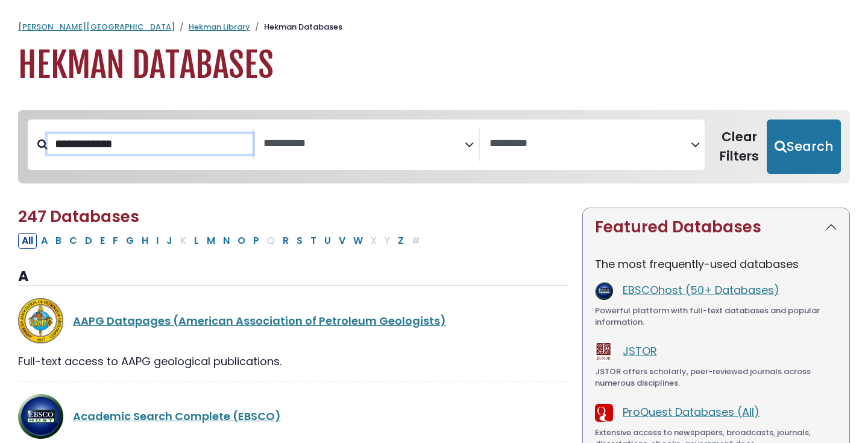 The width and height of the screenshot is (868, 443). Describe the element at coordinates (211, 241) in the screenshot. I see `button: Filter Results M` at that location.